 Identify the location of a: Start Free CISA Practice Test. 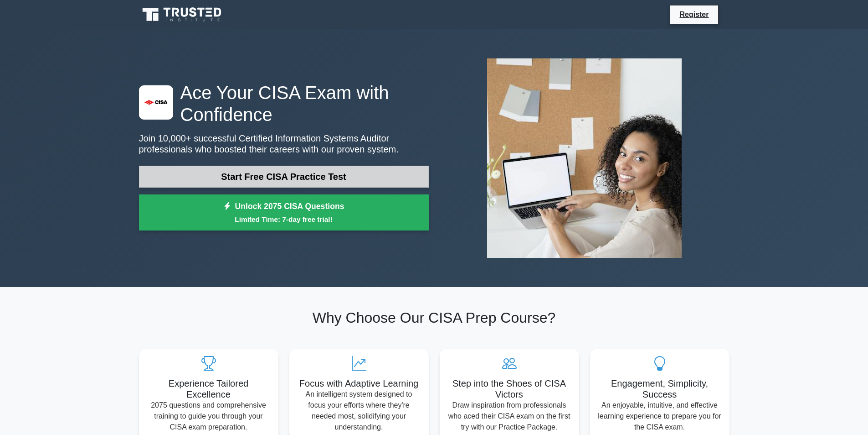
(284, 176).